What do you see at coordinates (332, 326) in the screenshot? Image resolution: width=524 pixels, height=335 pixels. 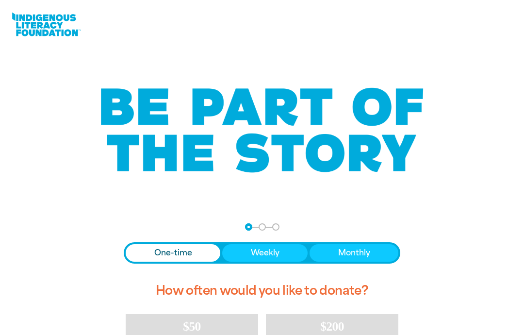 I see `span: $200` at bounding box center [332, 326].